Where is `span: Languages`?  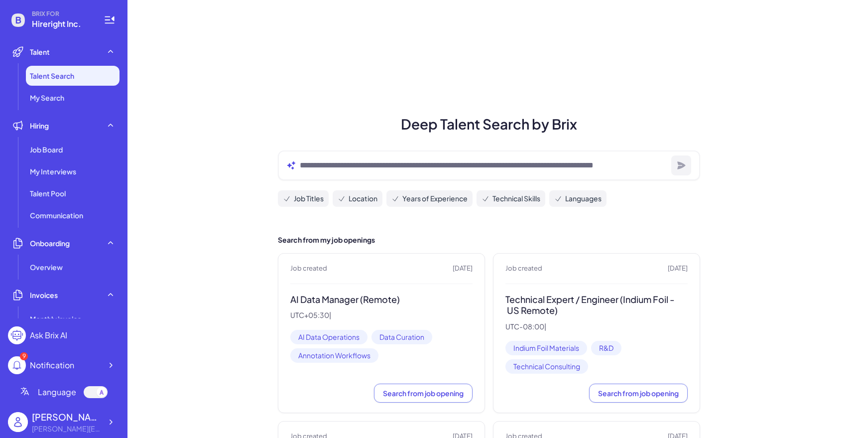
span: Languages is located at coordinates (583, 198).